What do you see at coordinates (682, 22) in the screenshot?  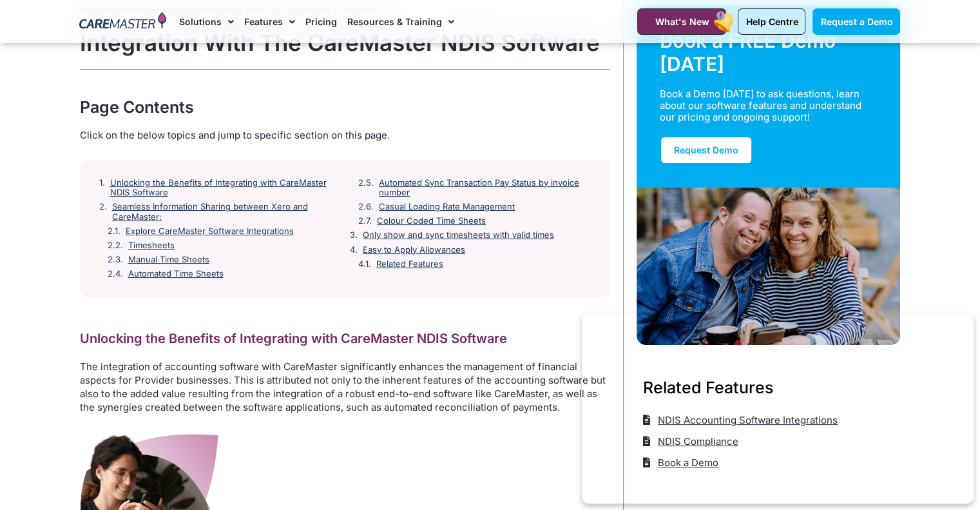 I see `span: What's New` at bounding box center [682, 22].